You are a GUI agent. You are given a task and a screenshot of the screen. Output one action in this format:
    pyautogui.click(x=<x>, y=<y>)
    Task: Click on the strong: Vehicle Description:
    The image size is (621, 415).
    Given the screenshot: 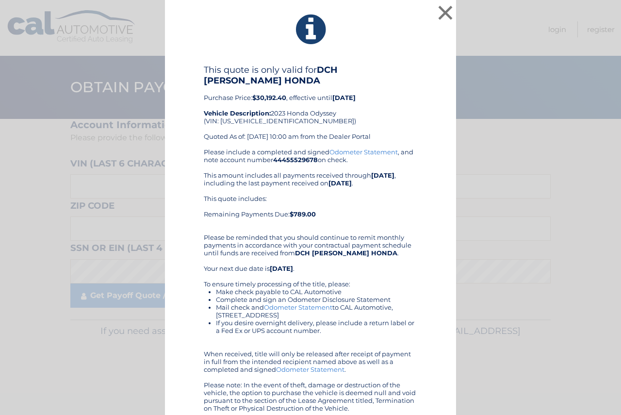 What is the action you would take?
    pyautogui.click(x=237, y=113)
    